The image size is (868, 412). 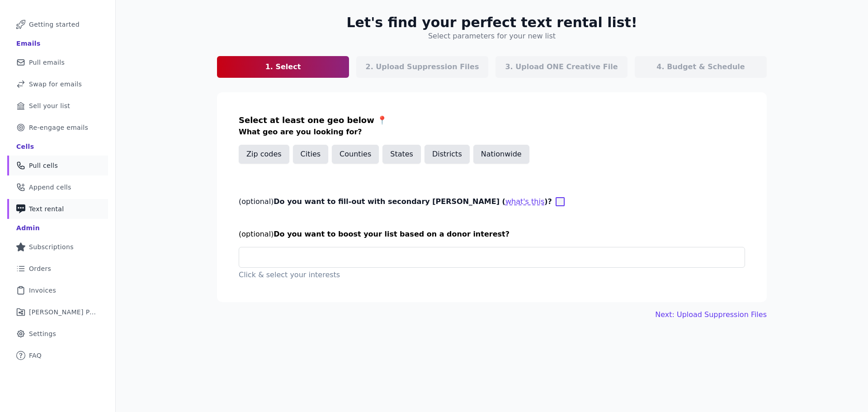 What do you see at coordinates (57, 355) in the screenshot?
I see `a: FAQ` at bounding box center [57, 355].